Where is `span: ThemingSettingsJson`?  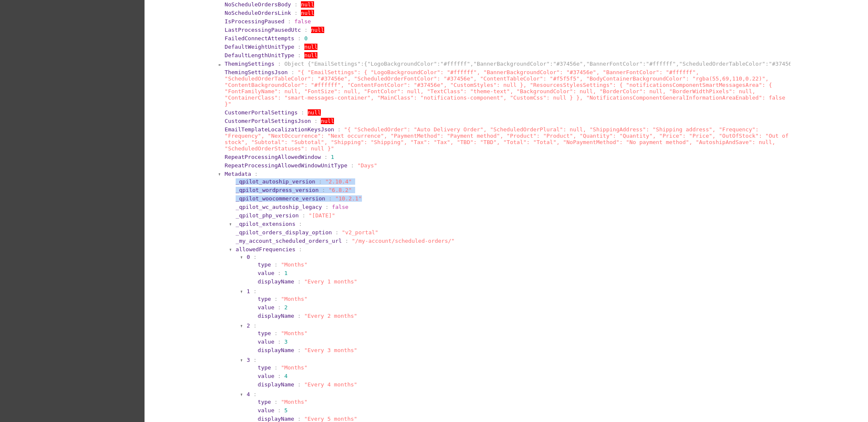
span: ThemingSettingsJson is located at coordinates (256, 72).